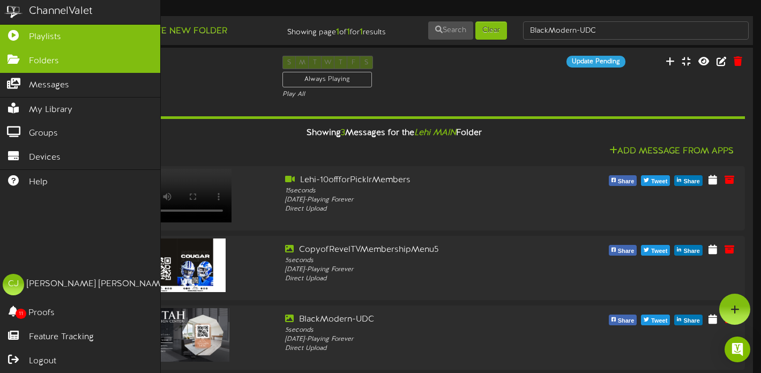 This screenshot has height=373, width=761. Describe the element at coordinates (45, 158) in the screenshot. I see `span: Devices` at that location.